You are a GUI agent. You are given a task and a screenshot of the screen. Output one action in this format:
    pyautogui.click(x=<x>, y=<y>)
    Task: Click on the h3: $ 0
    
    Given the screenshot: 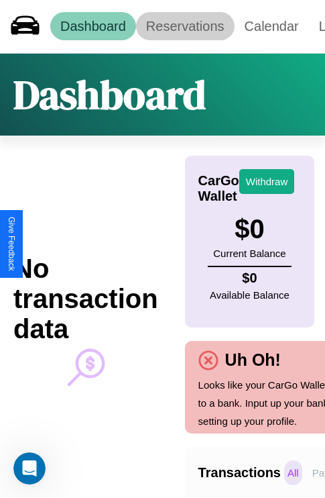 What is the action you would take?
    pyautogui.click(x=249, y=229)
    